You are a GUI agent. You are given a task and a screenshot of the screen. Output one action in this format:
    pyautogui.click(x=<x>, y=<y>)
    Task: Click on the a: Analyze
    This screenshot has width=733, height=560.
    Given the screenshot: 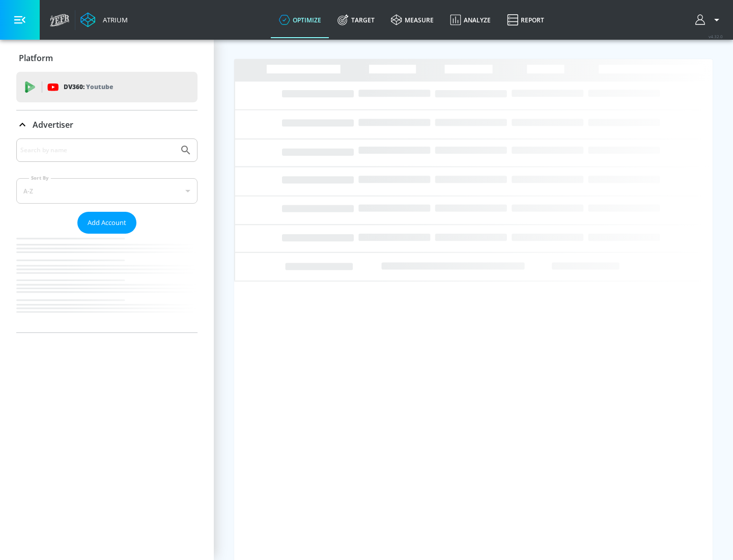 What is the action you would take?
    pyautogui.click(x=471, y=20)
    